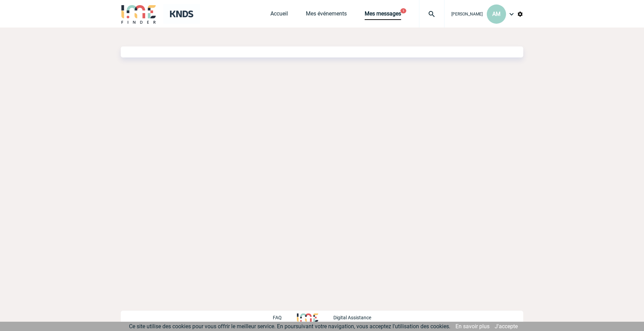 The height and width of the screenshot is (331, 644). What do you see at coordinates (326, 15) in the screenshot?
I see `a: Mes événements` at bounding box center [326, 15].